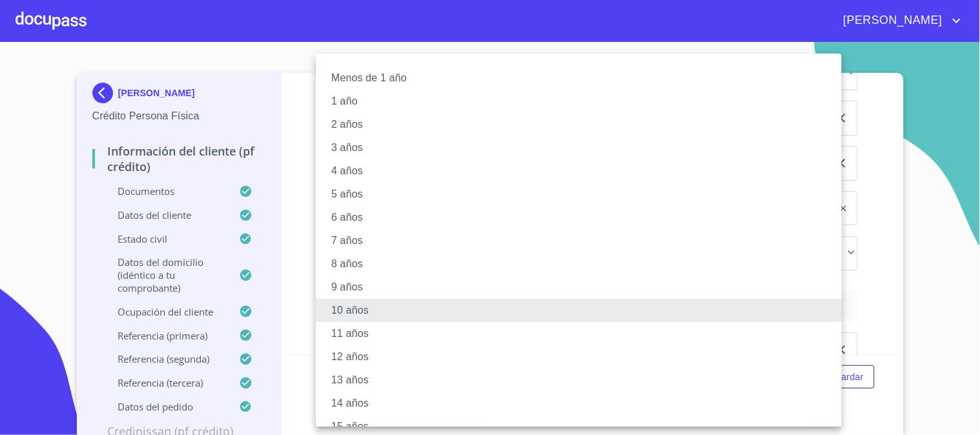 The height and width of the screenshot is (435, 980). Describe the element at coordinates (584, 125) in the screenshot. I see `li: 2 años` at that location.